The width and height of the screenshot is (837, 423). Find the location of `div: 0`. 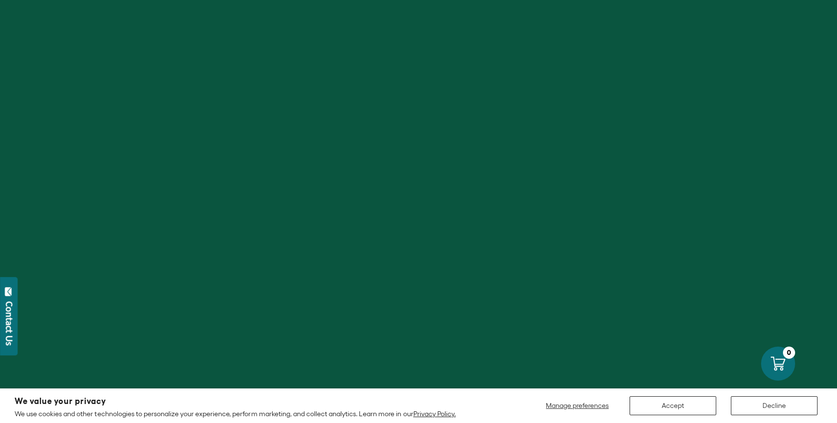

div: 0 is located at coordinates (789, 353).